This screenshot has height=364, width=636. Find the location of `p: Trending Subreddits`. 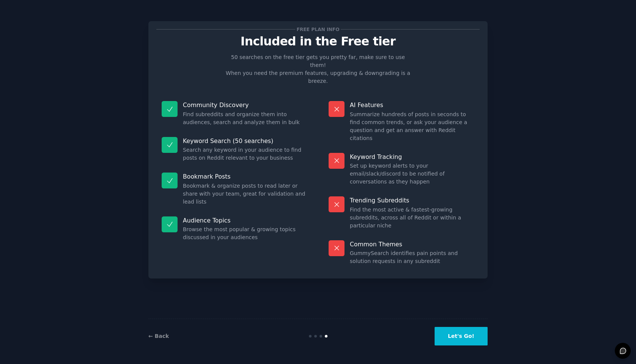

p: Trending Subreddits is located at coordinates (412, 200).